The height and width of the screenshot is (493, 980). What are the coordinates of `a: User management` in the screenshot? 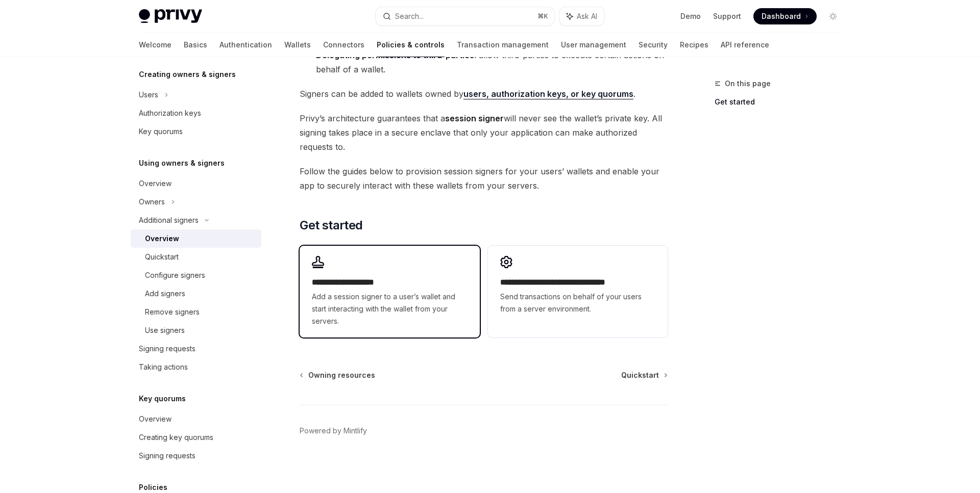 It's located at (593, 45).